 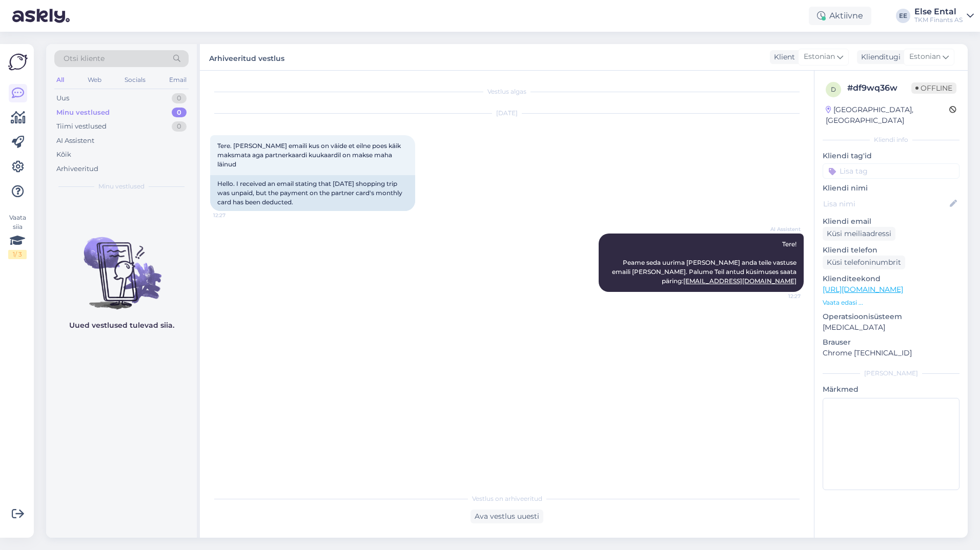 What do you see at coordinates (94, 80) in the screenshot?
I see `div: Web` at bounding box center [94, 80].